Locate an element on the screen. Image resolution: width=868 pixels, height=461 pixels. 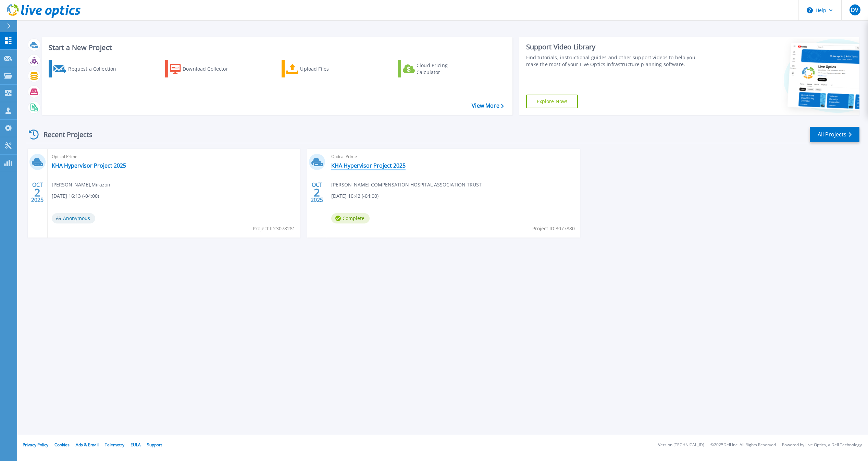
a: All Projects is located at coordinates (835, 134).